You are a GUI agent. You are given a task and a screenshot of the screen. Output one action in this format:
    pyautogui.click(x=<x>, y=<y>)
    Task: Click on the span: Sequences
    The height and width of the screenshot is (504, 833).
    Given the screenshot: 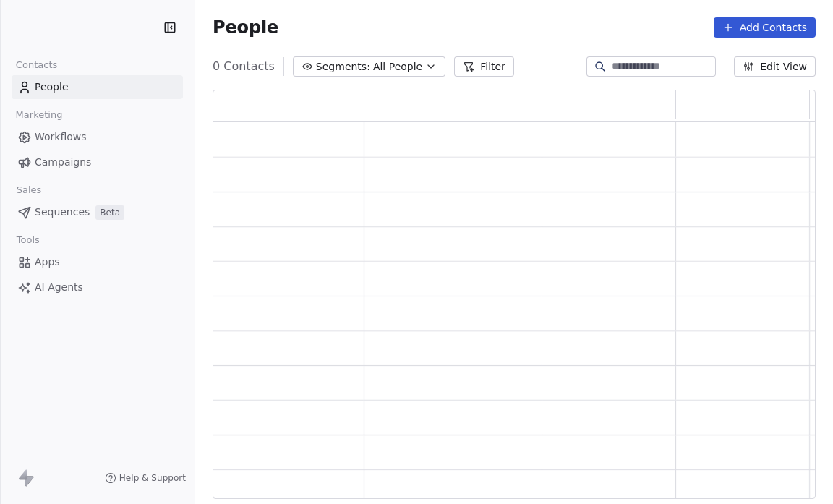 What is the action you would take?
    pyautogui.click(x=62, y=211)
    